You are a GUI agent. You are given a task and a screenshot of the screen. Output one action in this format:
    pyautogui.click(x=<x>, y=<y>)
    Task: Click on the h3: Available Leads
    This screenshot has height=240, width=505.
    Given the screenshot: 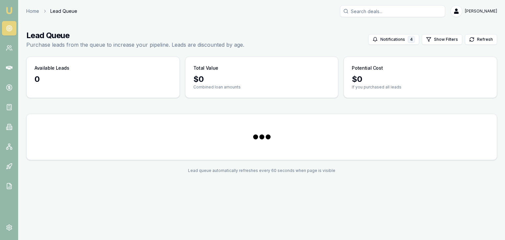 What is the action you would take?
    pyautogui.click(x=52, y=68)
    